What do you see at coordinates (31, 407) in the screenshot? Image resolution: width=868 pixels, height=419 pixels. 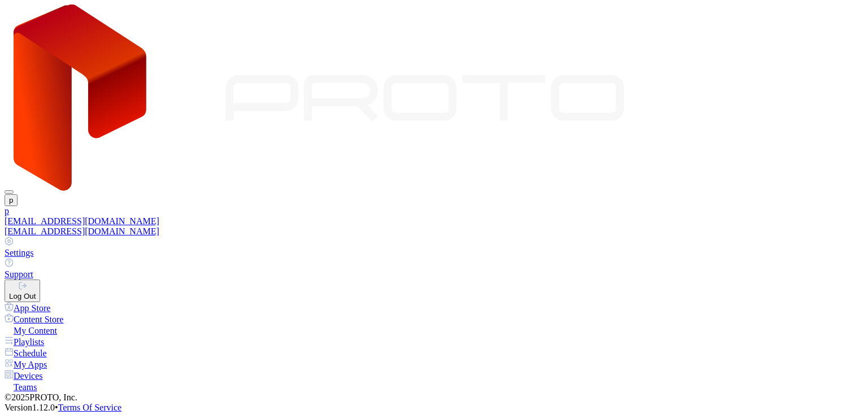 I see `span: Version 1.12.0 •` at bounding box center [31, 407].